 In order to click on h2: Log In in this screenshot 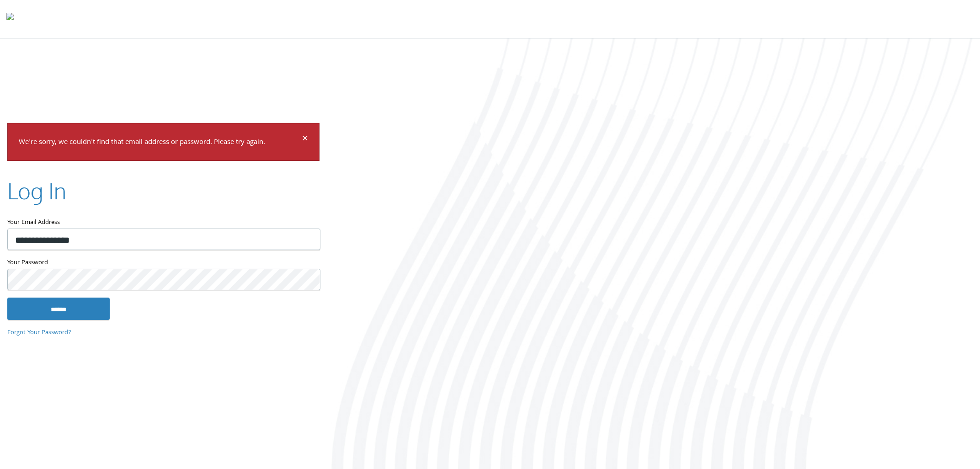, I will do `click(37, 191)`.